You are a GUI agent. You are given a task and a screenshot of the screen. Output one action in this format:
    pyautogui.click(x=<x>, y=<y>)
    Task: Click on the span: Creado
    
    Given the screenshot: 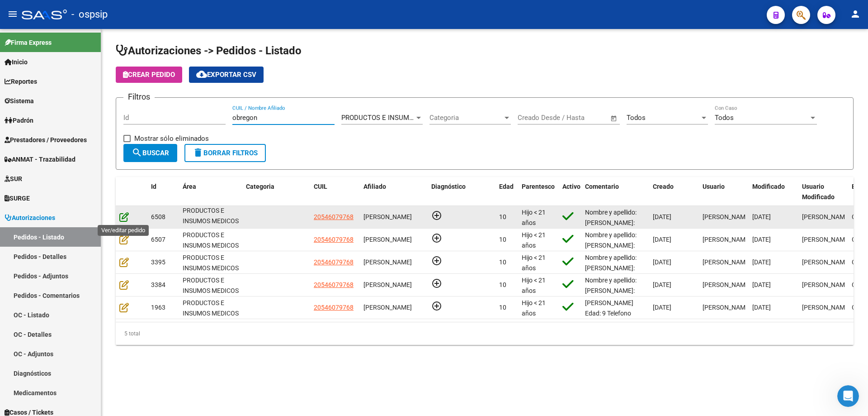 What is the action you would take?
    pyautogui.click(x=663, y=186)
    